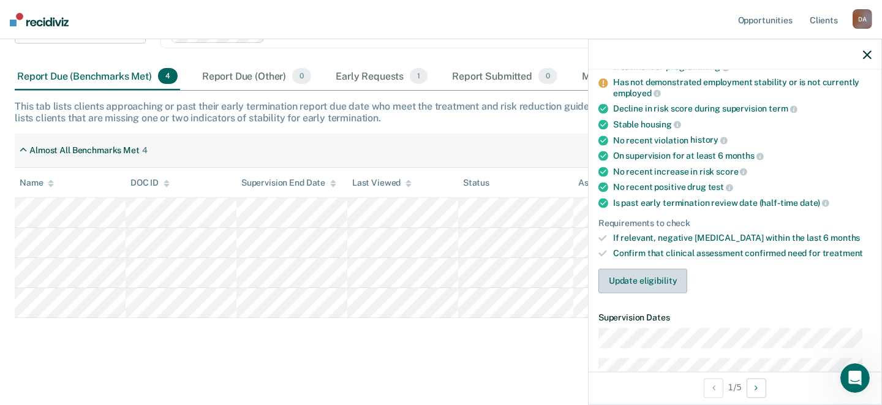 The width and height of the screenshot is (882, 405). I want to click on div: Report Due (Benchmarks Met), so click(97, 77).